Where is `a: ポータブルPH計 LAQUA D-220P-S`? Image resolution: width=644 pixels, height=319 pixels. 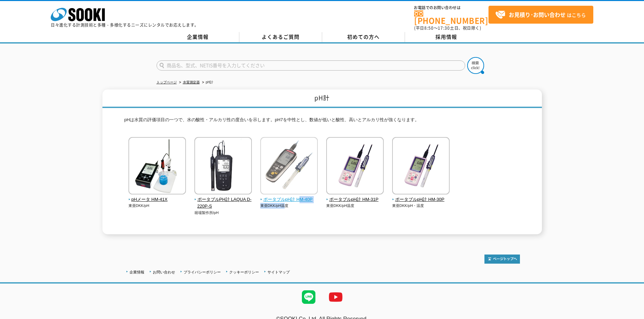 a: ポータブルPH計 LAQUA D-220P-S is located at coordinates (223, 200).